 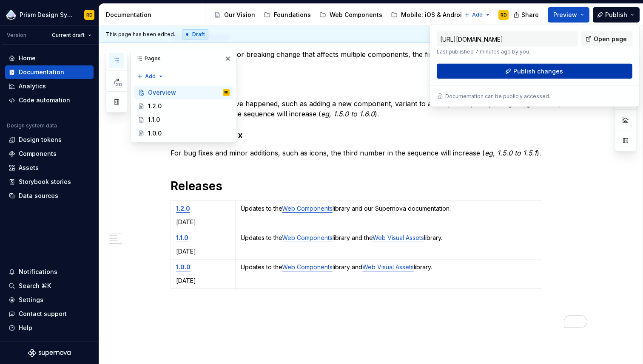 What do you see at coordinates (16, 35) in the screenshot?
I see `div: Version` at bounding box center [16, 35].